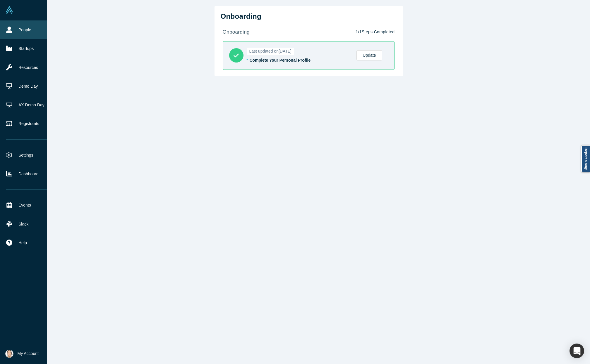 Image resolution: width=590 pixels, height=364 pixels. What do you see at coordinates (369, 55) in the screenshot?
I see `a: Update` at bounding box center [369, 55].